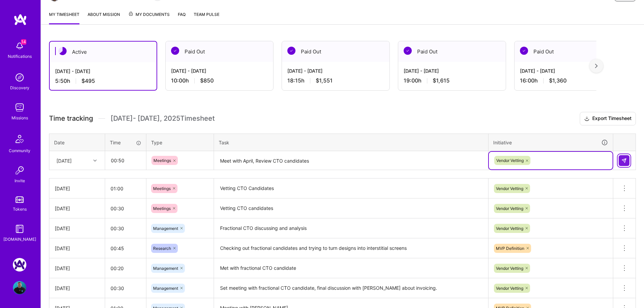 This screenshot has width=644, height=308. Describe the element at coordinates (624, 161) in the screenshot. I see `img: Submit` at that location.